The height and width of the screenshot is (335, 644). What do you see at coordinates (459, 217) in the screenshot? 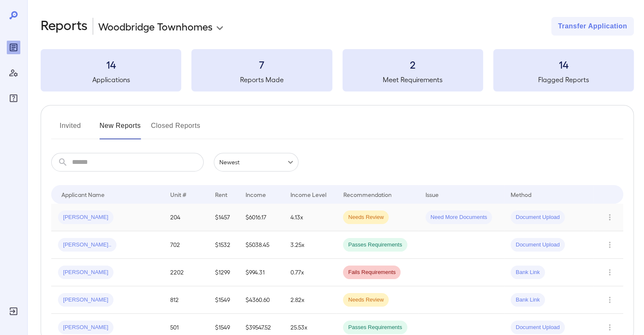
I see `span: Need More Documents` at bounding box center [459, 217].